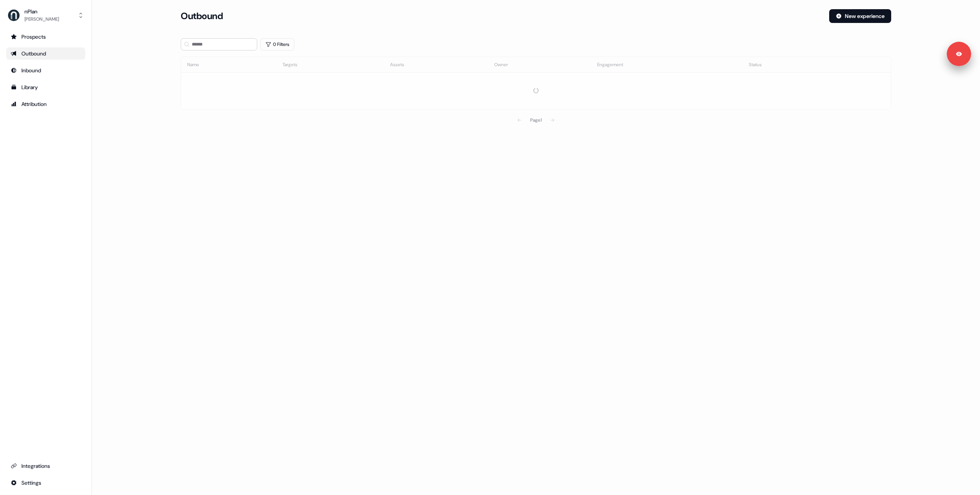  I want to click on div: Library, so click(46, 87).